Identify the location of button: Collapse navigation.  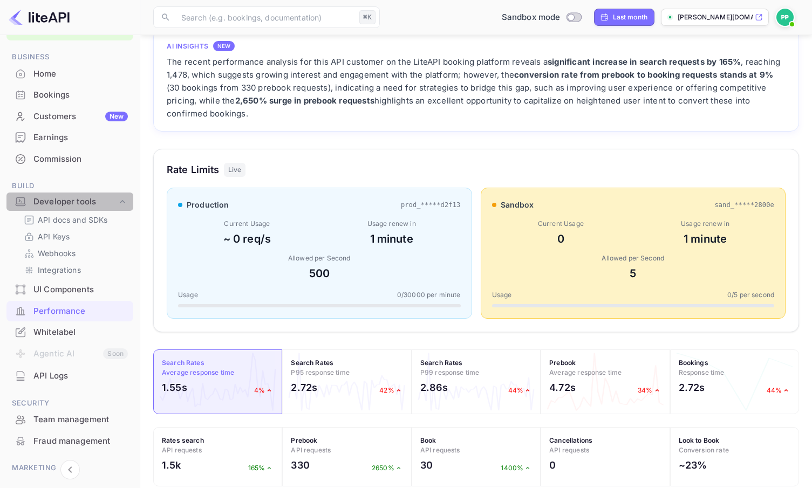
(70, 470).